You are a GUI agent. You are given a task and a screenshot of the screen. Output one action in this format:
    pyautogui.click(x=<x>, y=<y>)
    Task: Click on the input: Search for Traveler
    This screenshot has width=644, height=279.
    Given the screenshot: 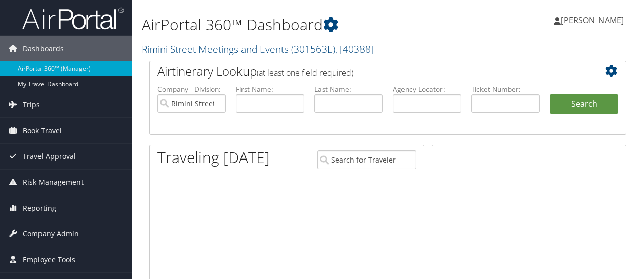 What is the action you would take?
    pyautogui.click(x=367, y=160)
    